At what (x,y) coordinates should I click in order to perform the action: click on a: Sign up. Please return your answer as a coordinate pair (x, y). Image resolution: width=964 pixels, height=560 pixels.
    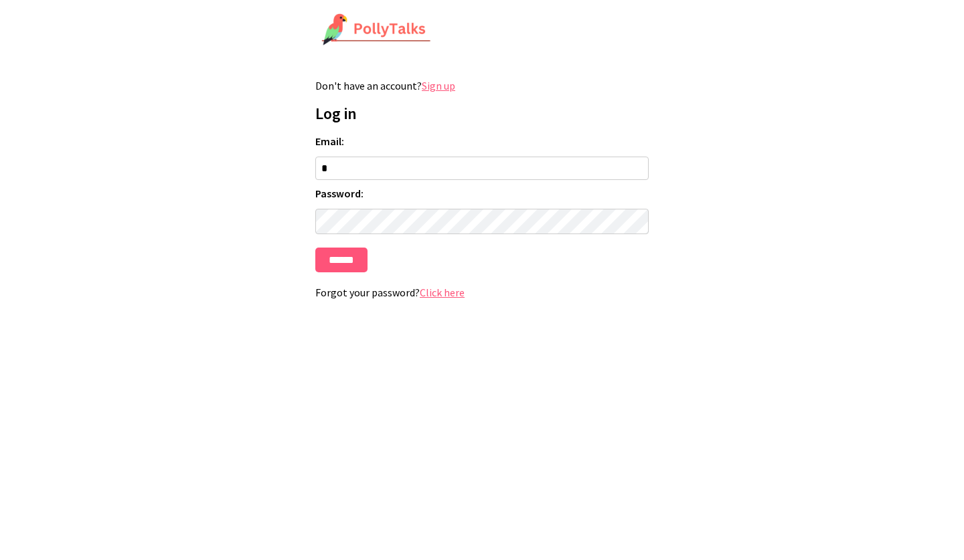
    Looking at the image, I should click on (438, 86).